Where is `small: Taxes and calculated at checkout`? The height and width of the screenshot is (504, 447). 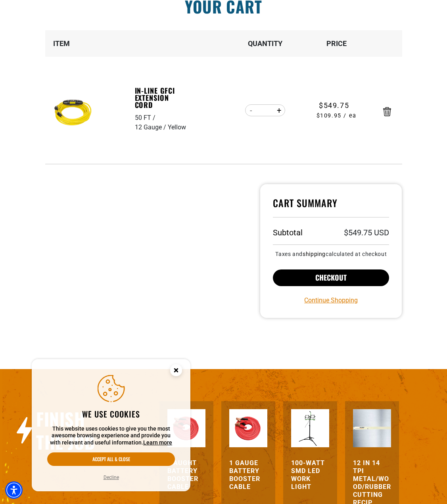
small: Taxes and calculated at checkout is located at coordinates (331, 254).